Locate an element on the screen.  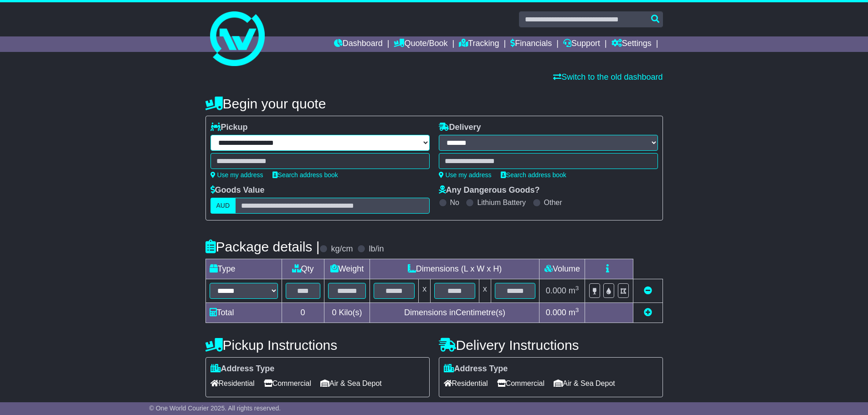
label: Other is located at coordinates (553, 203).